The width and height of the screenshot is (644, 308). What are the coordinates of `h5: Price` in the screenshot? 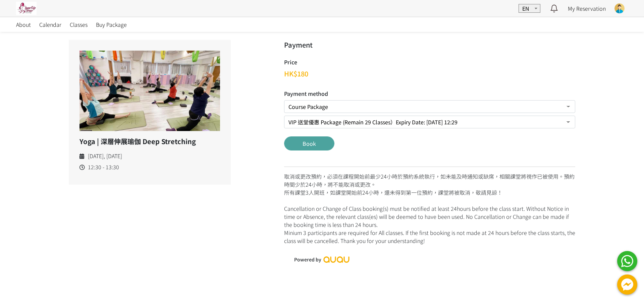 It's located at (296, 62).